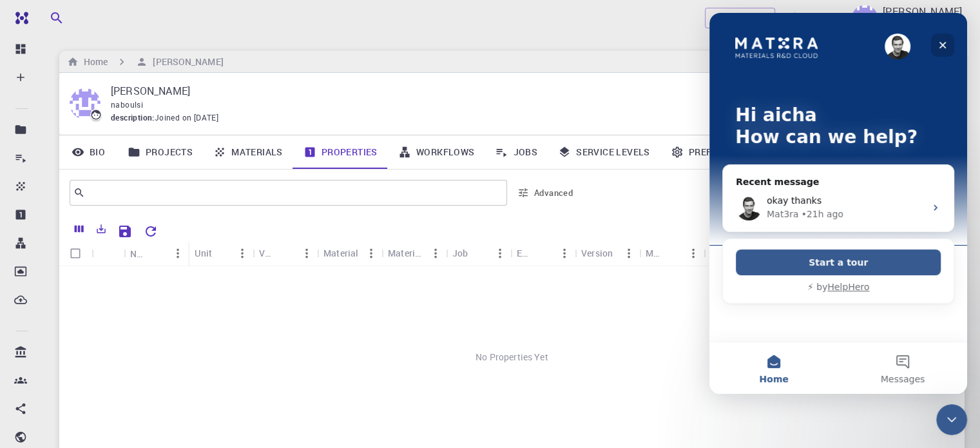 The width and height of the screenshot is (980, 448). What do you see at coordinates (516, 152) in the screenshot?
I see `a: Jobs` at bounding box center [516, 152].